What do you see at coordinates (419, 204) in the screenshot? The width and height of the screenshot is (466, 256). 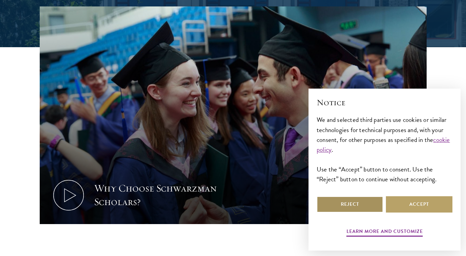 I see `button: Accept` at bounding box center [419, 204].